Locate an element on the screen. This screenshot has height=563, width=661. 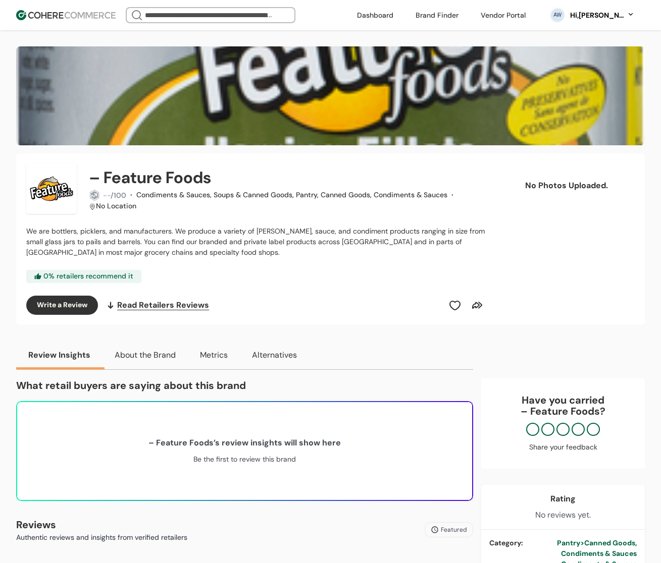
svg: 0 percent is located at coordinates (557, 15).